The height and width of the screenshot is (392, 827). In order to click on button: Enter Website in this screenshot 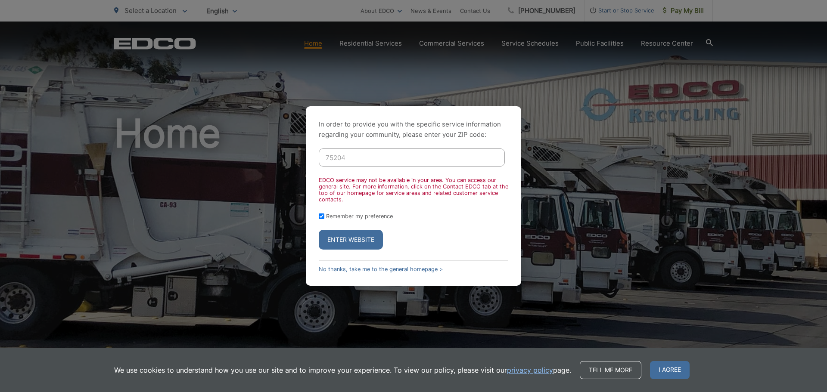, I will do `click(351, 240)`.